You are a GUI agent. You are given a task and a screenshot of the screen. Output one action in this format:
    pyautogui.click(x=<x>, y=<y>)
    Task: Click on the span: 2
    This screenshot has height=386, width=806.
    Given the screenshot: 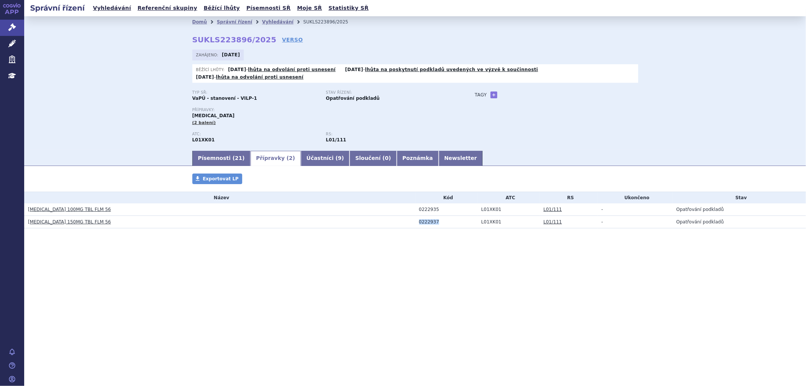 What is the action you would take?
    pyautogui.click(x=291, y=158)
    